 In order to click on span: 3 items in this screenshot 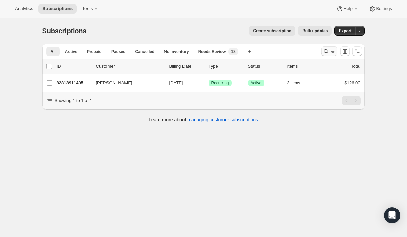, I will do `click(294, 83)`.